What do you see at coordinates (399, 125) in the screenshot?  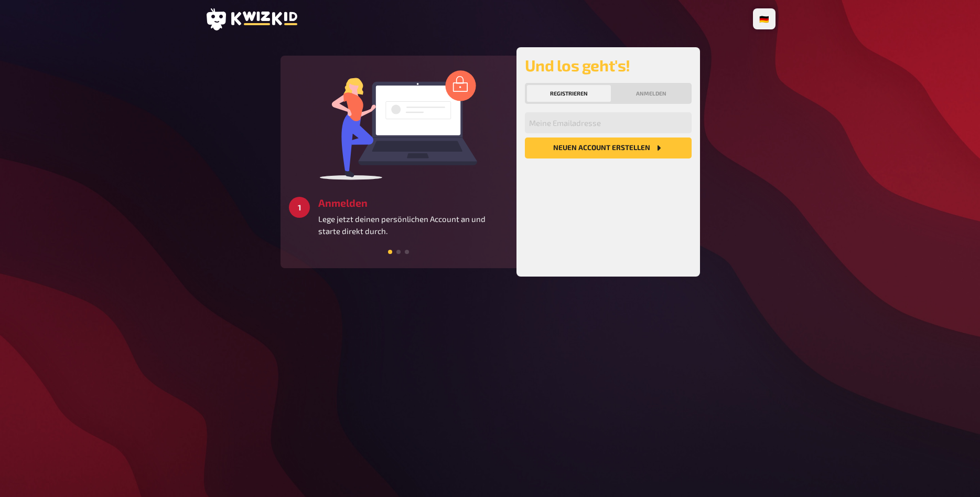 I see `img: log in` at bounding box center [399, 125].